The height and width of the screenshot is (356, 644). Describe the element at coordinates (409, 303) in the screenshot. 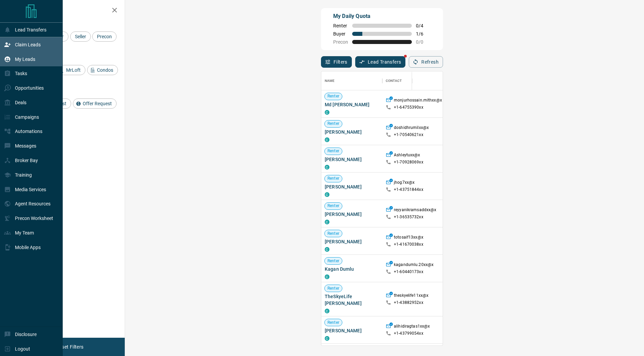

I see `p: +1- 43882952xx` at that location.